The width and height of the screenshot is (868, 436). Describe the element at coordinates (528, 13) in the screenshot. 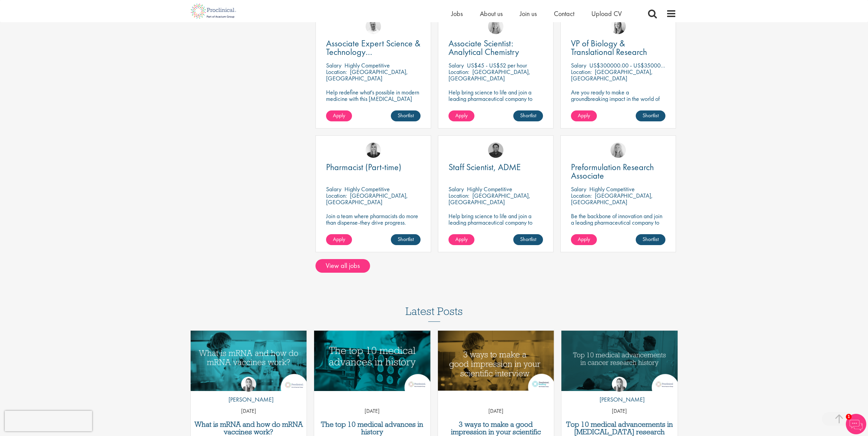

I see `span: Join us` at that location.